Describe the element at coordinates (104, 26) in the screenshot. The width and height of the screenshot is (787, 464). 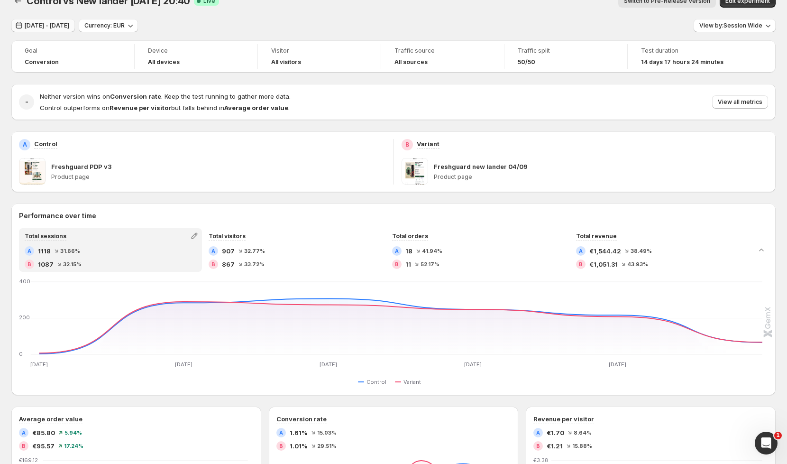
I see `span: Currency: EUR` at that location.